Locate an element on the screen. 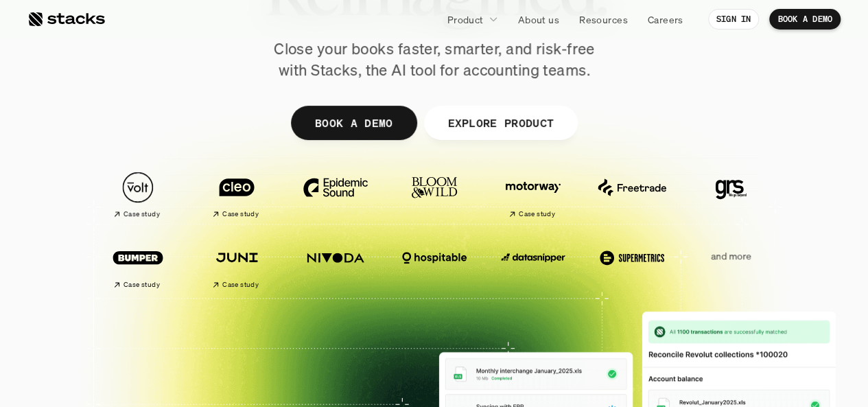 The image size is (868, 407). a: EXPLORE PRODUCT is located at coordinates (500, 123).